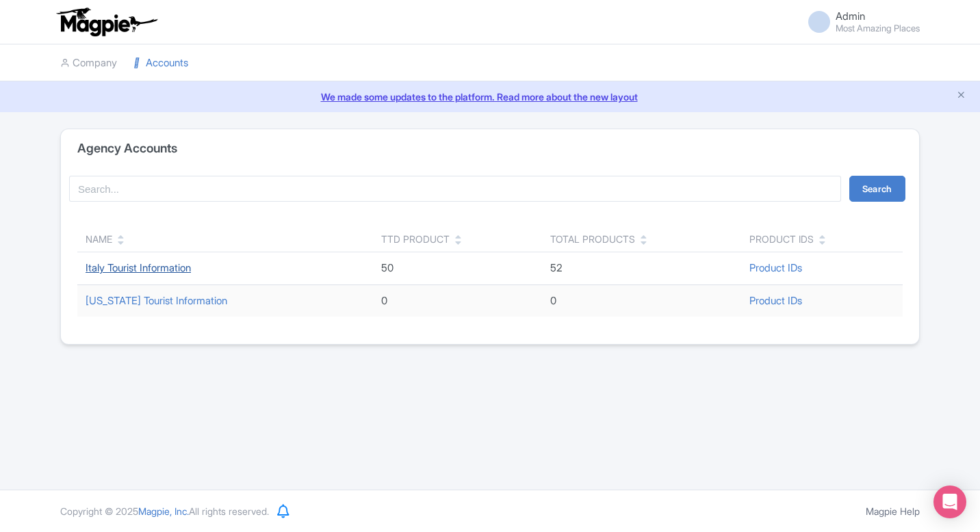 The image size is (980, 532). What do you see at coordinates (99, 239) in the screenshot?
I see `div: Name` at bounding box center [99, 239].